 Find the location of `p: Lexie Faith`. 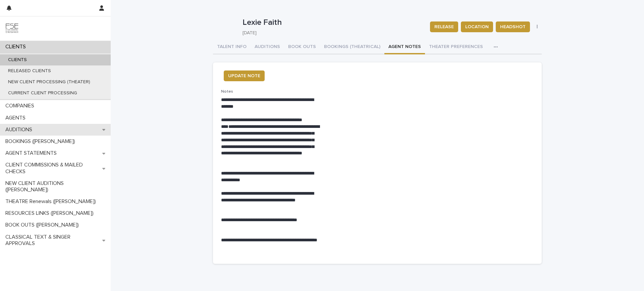

p: Lexie Faith is located at coordinates (333, 23).